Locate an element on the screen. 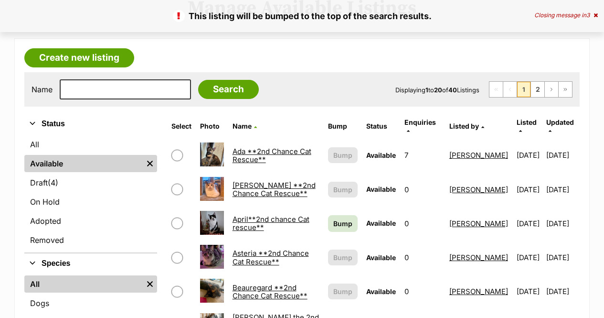  a: Page 2 is located at coordinates (538, 89).